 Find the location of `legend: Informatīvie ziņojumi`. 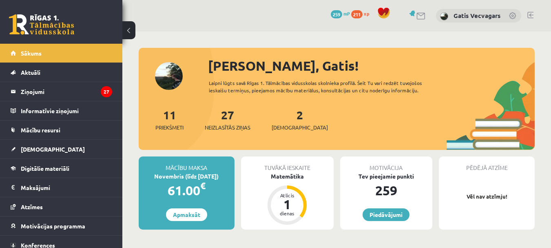

legend: Informatīvie ziņojumi is located at coordinates (66, 111).